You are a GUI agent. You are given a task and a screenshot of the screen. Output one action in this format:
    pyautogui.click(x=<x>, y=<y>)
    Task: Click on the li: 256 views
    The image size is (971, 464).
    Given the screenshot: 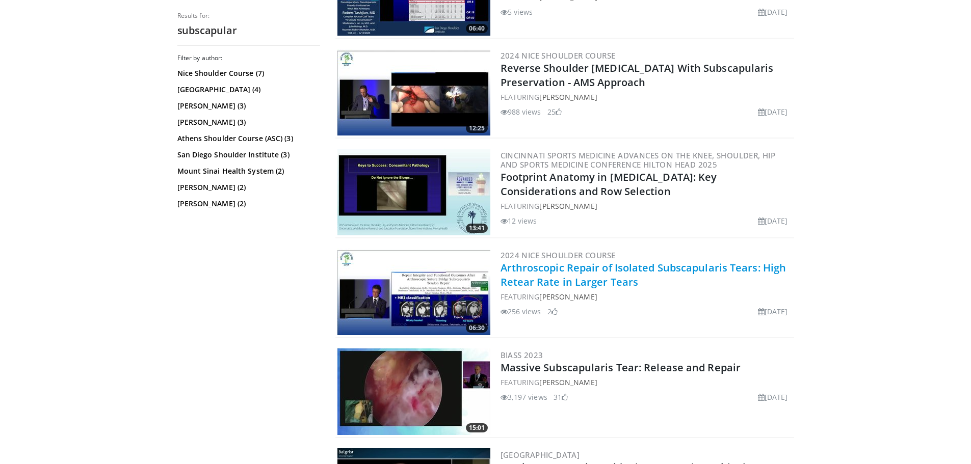 What is the action you would take?
    pyautogui.click(x=521, y=312)
    